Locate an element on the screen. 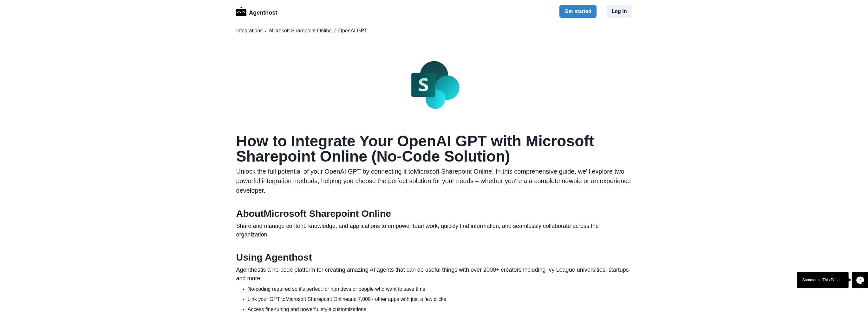  a: Microsoft Sharepoint Online is located at coordinates (301, 31).